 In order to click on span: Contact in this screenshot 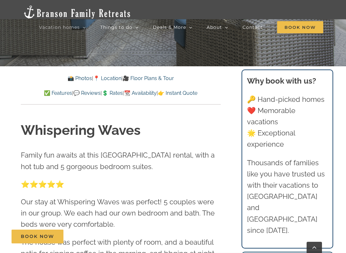, I will do `click(252, 27)`.